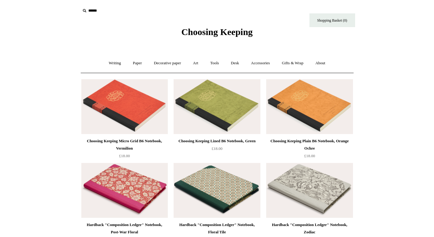  Describe the element at coordinates (214, 63) in the screenshot. I see `a: Tools` at that location.